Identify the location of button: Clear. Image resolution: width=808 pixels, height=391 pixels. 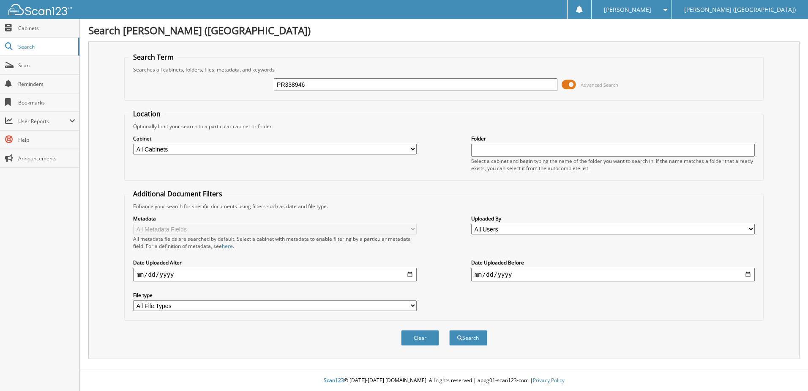
(420, 337).